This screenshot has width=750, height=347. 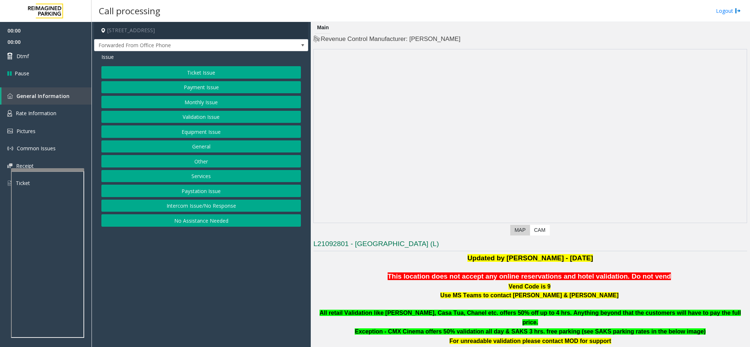 I want to click on button: Paystation Issue, so click(x=201, y=191).